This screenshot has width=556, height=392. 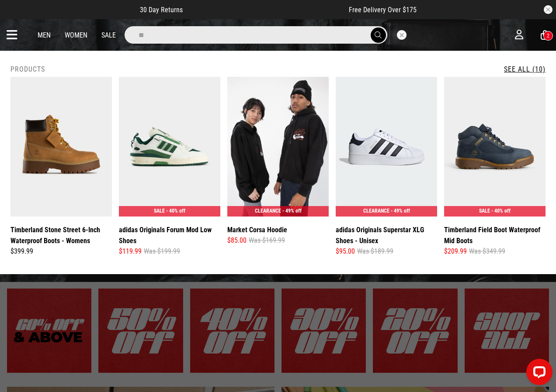 What do you see at coordinates (61, 235) in the screenshot?
I see `a: Timberland Stone Street 6-Inch Waterproof Boots - Womens` at bounding box center [61, 235].